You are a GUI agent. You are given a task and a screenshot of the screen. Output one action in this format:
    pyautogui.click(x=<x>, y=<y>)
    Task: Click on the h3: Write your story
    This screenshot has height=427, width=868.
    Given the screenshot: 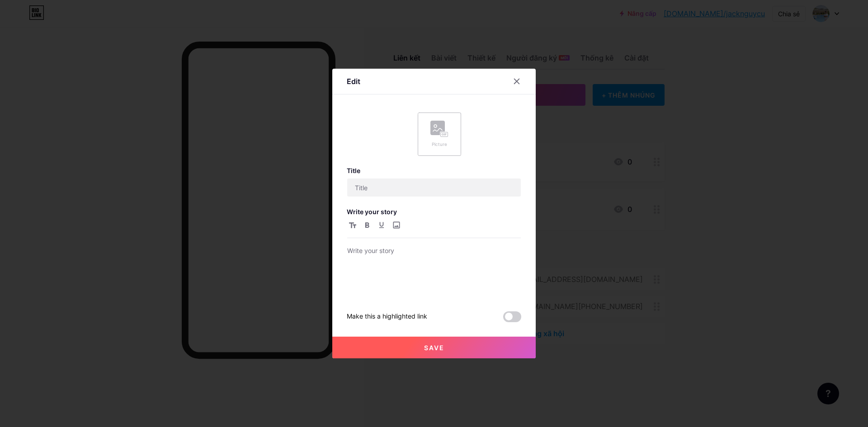 What is the action you would take?
    pyautogui.click(x=434, y=212)
    